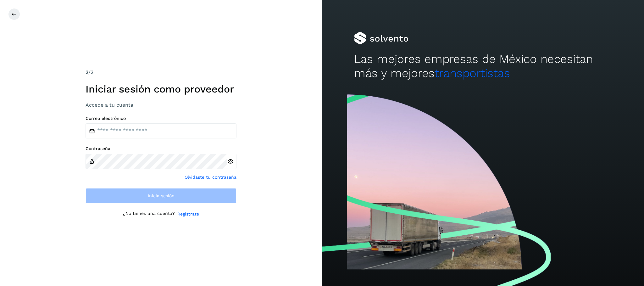  What do you see at coordinates (161, 148) in the screenshot?
I see `label: Contraseña` at bounding box center [161, 148].